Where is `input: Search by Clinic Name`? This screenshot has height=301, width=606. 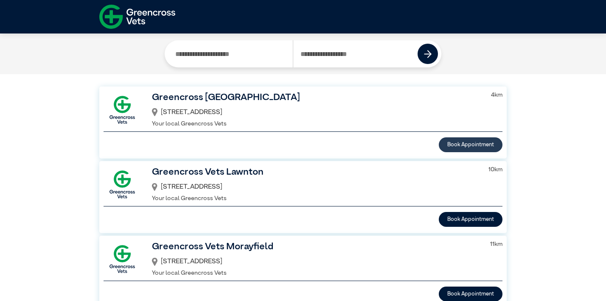 input: Search by Clinic Name is located at coordinates (230, 54).